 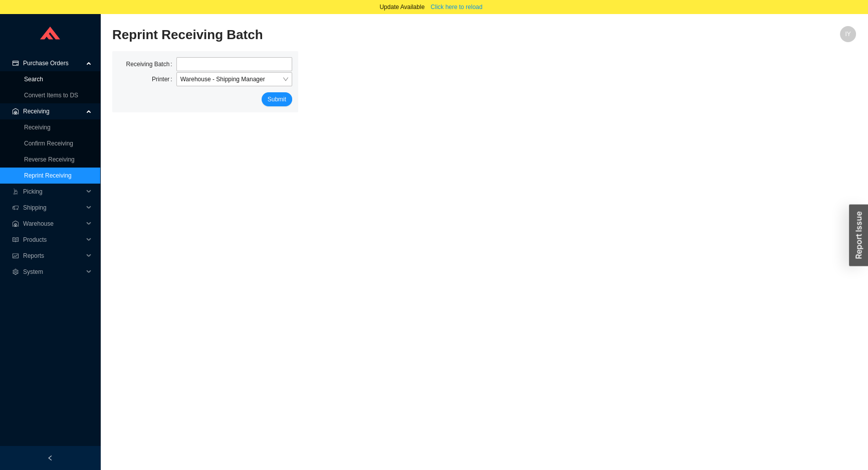 I want to click on button: Submit, so click(x=277, y=100).